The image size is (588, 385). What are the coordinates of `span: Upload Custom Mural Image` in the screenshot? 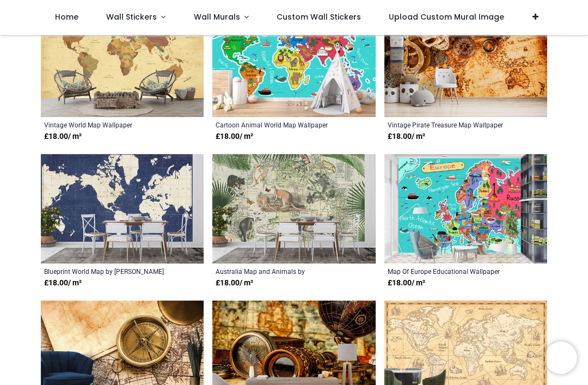 It's located at (446, 17).